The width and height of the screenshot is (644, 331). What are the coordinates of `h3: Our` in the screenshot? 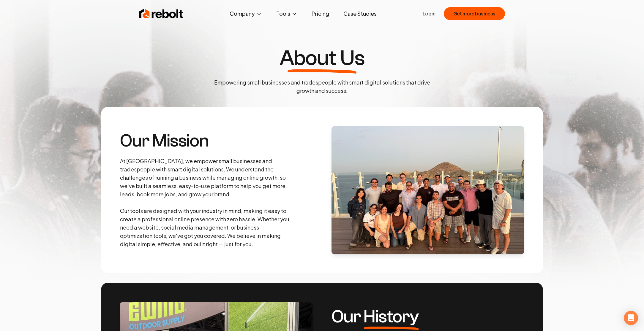 It's located at (417, 317).